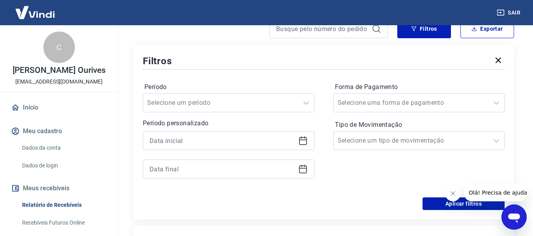  What do you see at coordinates (228, 124) in the screenshot?
I see `p: Período personalizado` at bounding box center [228, 124].